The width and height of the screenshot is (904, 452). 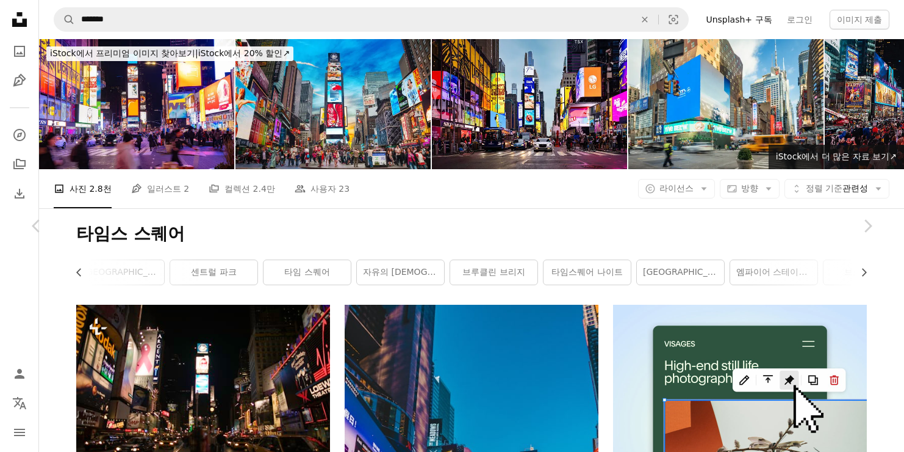 I want to click on span: iStock에서 더 많은 자료 보기 ↗, so click(x=837, y=156).